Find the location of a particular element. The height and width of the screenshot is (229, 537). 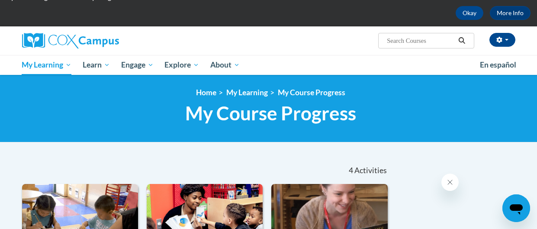

button: Okay is located at coordinates (470, 13).